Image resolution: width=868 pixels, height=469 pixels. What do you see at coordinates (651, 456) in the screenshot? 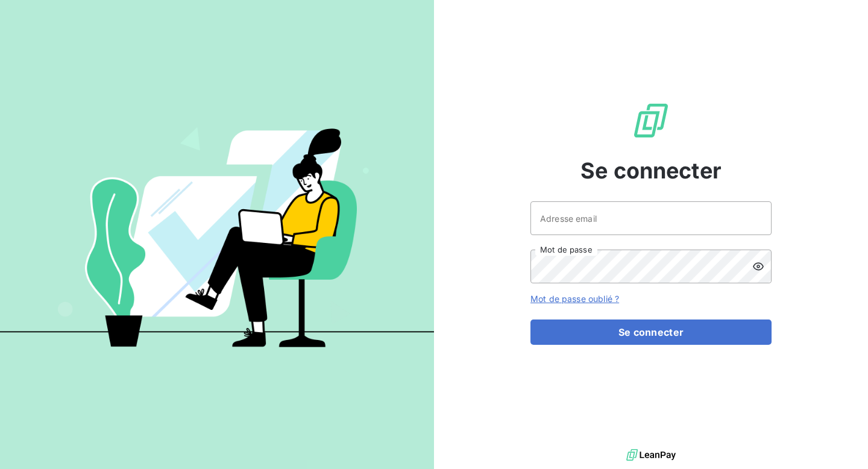
I see `img: logo` at bounding box center [651, 456].